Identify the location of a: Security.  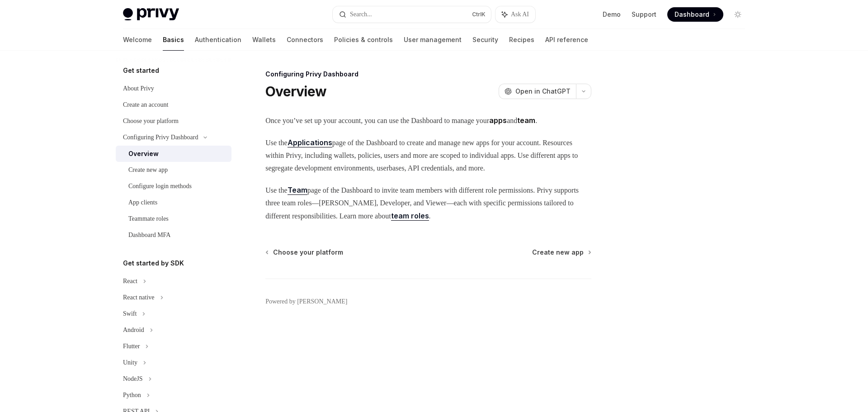
(485, 40).